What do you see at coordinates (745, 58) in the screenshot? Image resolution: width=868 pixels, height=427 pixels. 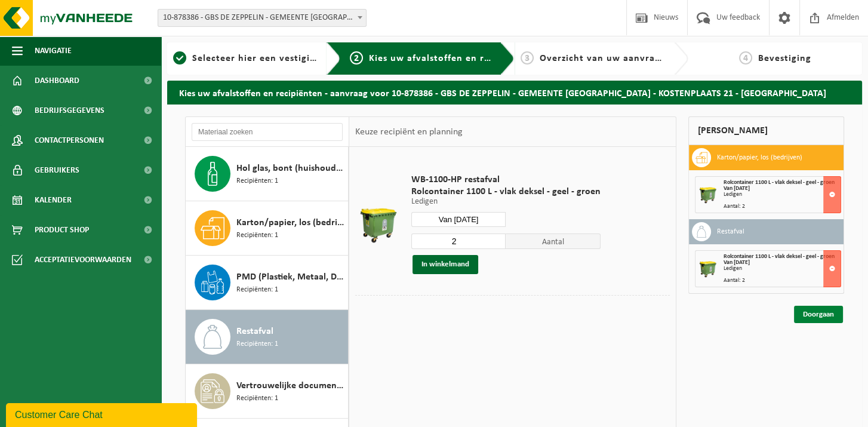 I see `span: 4` at bounding box center [745, 58].